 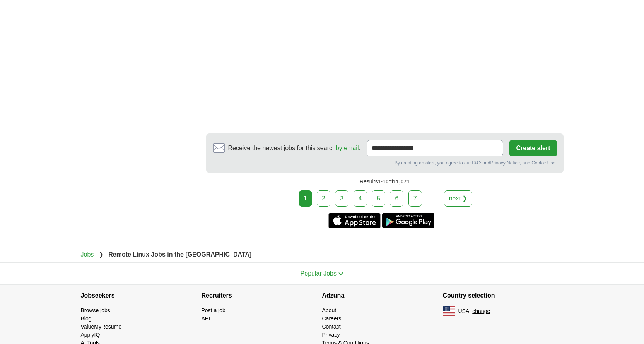 What do you see at coordinates (533, 148) in the screenshot?
I see `button: Create alert` at bounding box center [533, 148].